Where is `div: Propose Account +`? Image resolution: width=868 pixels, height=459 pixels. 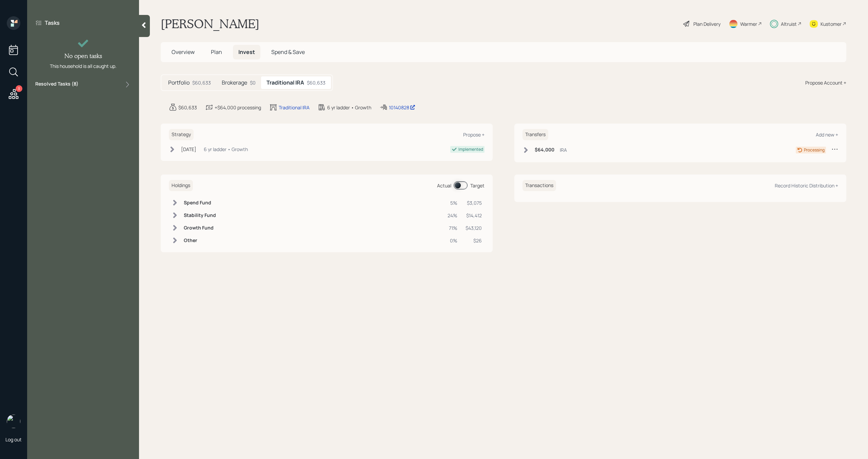
div: Propose Account + is located at coordinates (826, 82).